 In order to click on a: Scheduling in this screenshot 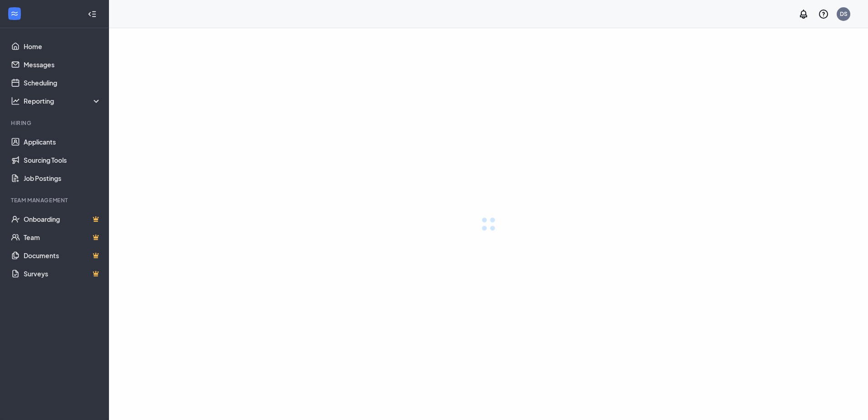, I will do `click(62, 82)`.